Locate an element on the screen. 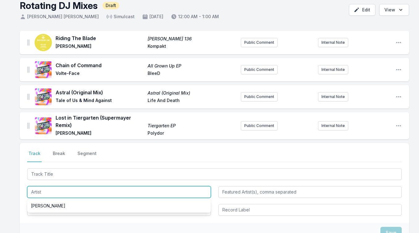 Image resolution: width=419 pixels, height=233 pixels. img: Speicher 136 is located at coordinates (43, 43).